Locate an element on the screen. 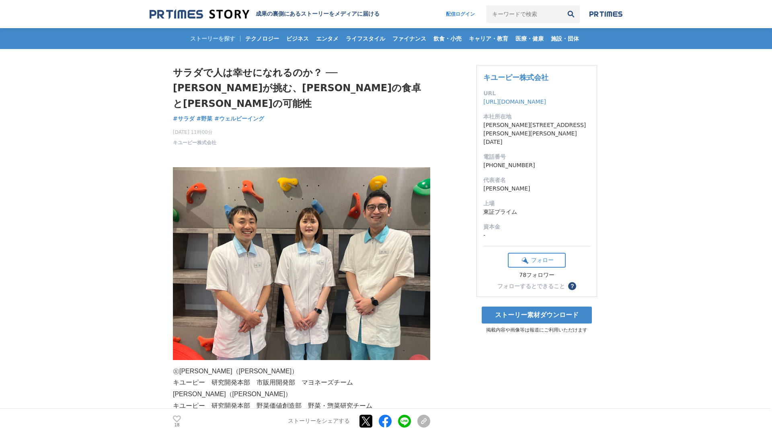 This screenshot has width=772, height=434. dt: 代表者名 is located at coordinates (537, 180).